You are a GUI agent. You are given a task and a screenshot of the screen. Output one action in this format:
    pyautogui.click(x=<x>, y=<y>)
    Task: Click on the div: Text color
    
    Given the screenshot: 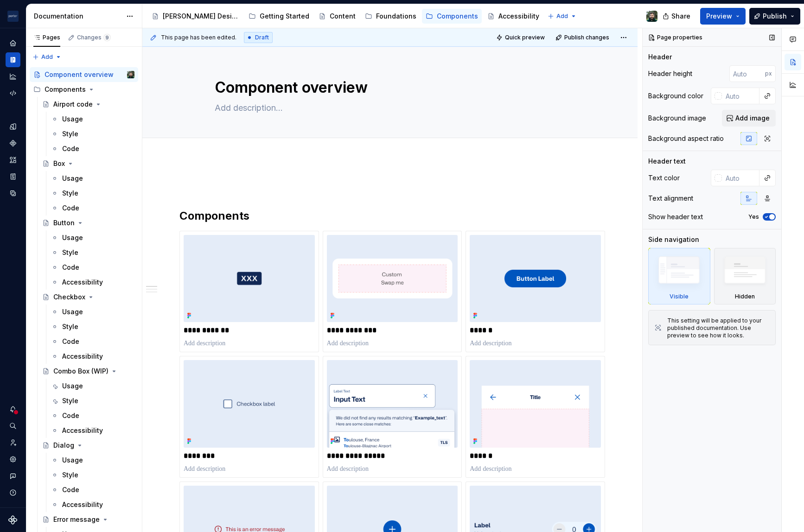 What is the action you would take?
    pyautogui.click(x=664, y=178)
    